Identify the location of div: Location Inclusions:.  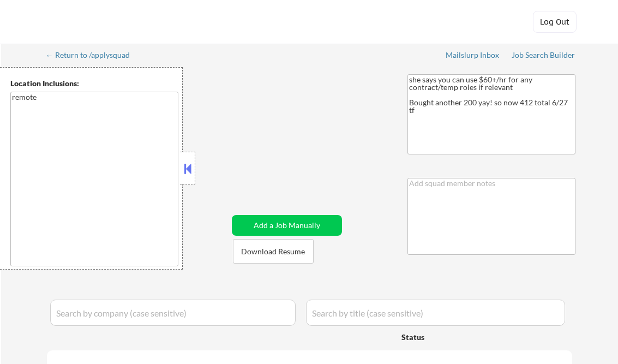
(94, 84).